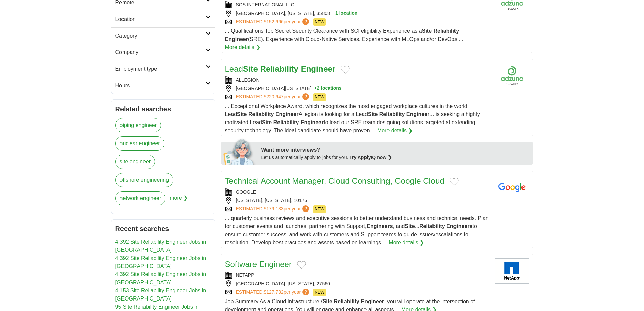 Image resolution: width=644 pixels, height=311 pixels. Describe the element at coordinates (395, 150) in the screenshot. I see `div: Want more interviews?` at that location.